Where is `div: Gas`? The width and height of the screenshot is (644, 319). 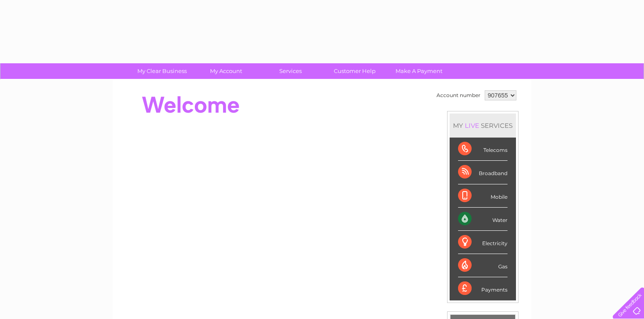
div: Gas is located at coordinates (483, 266).